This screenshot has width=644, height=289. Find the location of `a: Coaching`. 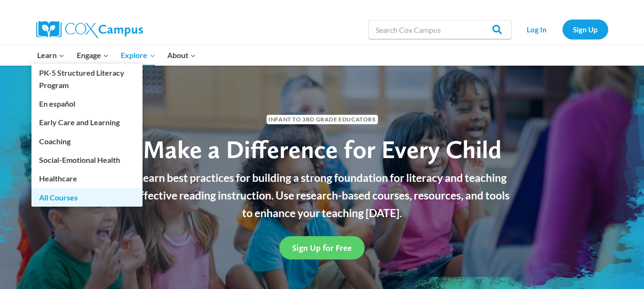

a: Coaching is located at coordinates (87, 141).